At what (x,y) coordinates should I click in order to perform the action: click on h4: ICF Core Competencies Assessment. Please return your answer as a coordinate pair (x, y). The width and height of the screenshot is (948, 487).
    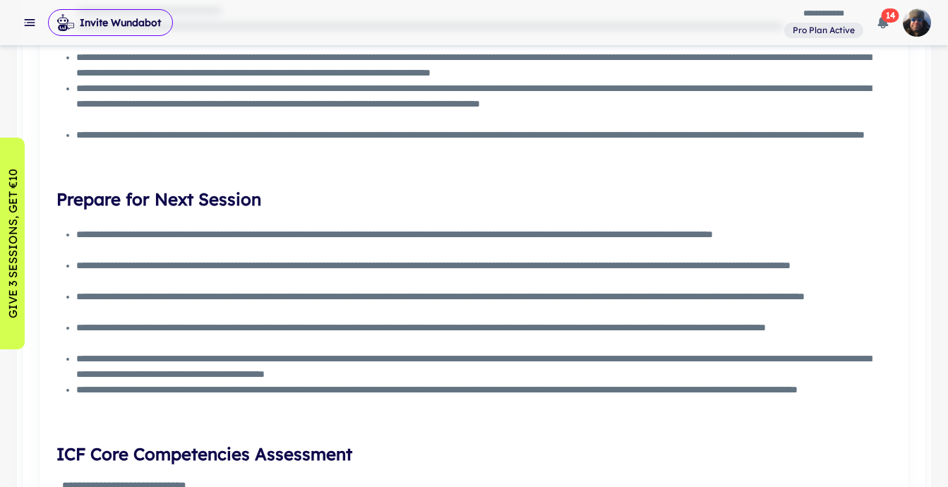
    Looking at the image, I should click on (473, 454).